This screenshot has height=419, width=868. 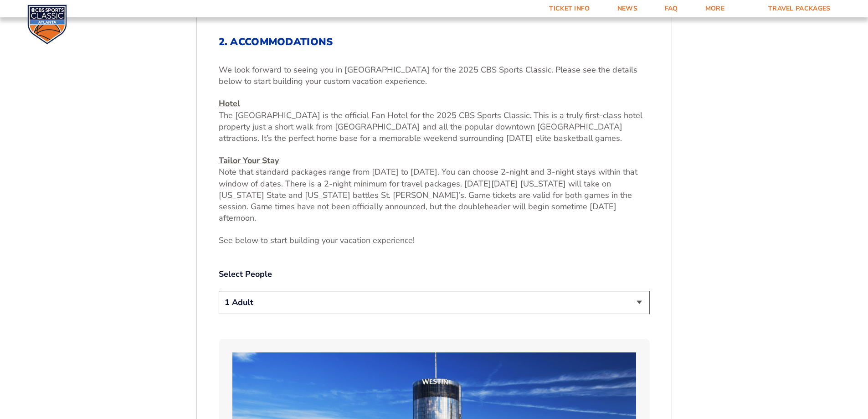 What do you see at coordinates (249, 161) in the screenshot?
I see `u: Tailor Your Stay` at bounding box center [249, 161].